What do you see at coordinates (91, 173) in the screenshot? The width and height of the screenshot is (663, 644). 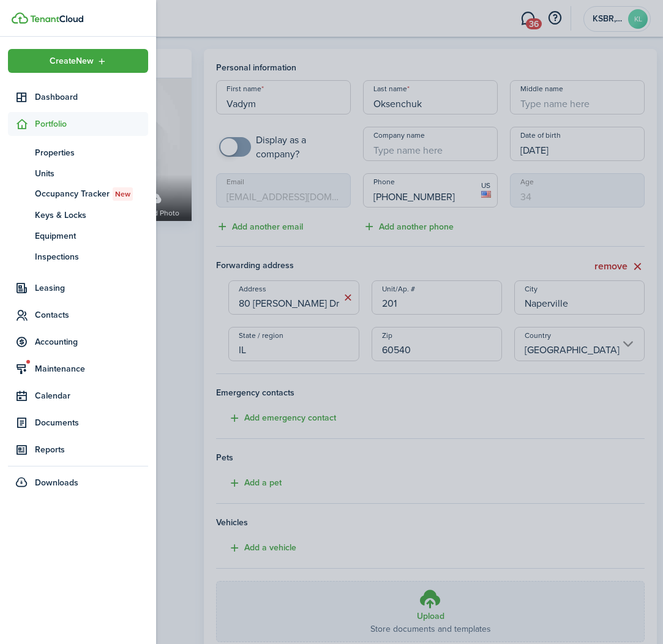 I see `span: Units` at bounding box center [91, 173].